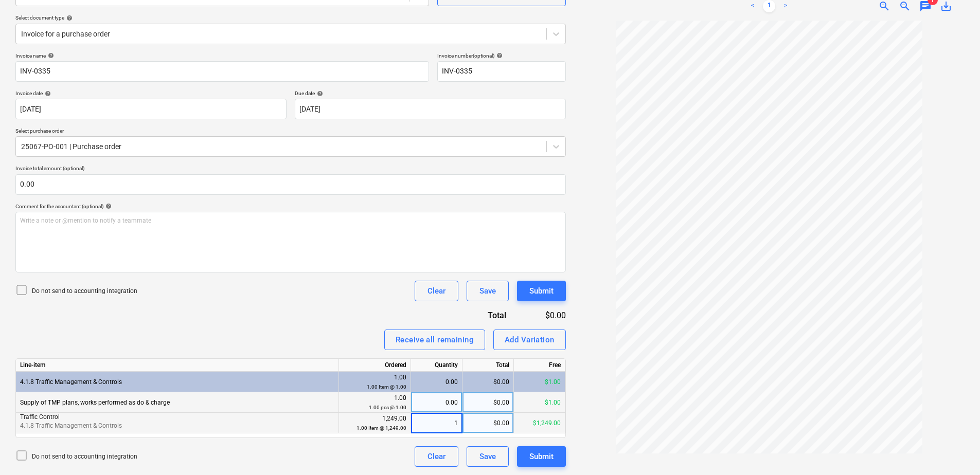 The image size is (980, 475). Describe the element at coordinates (386, 387) in the screenshot. I see `small: 1.00 Item @ 1.00` at that location.